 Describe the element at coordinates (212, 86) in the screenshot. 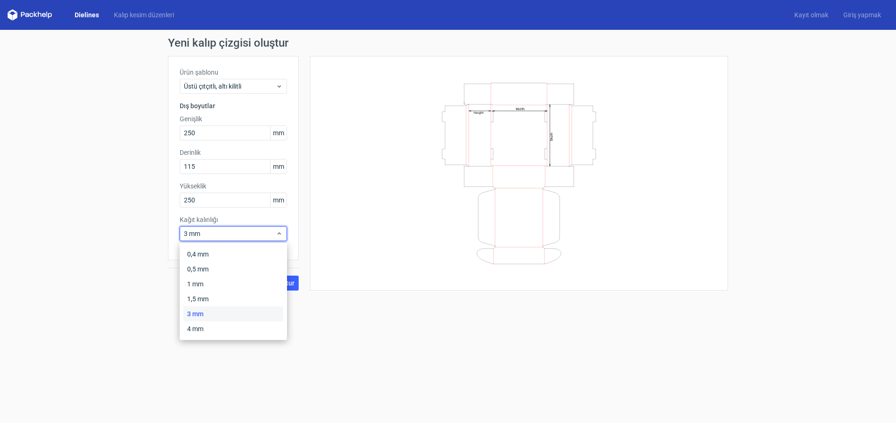

I see `font: Üstü çıtçıtlı, altı kilitli` at that location.